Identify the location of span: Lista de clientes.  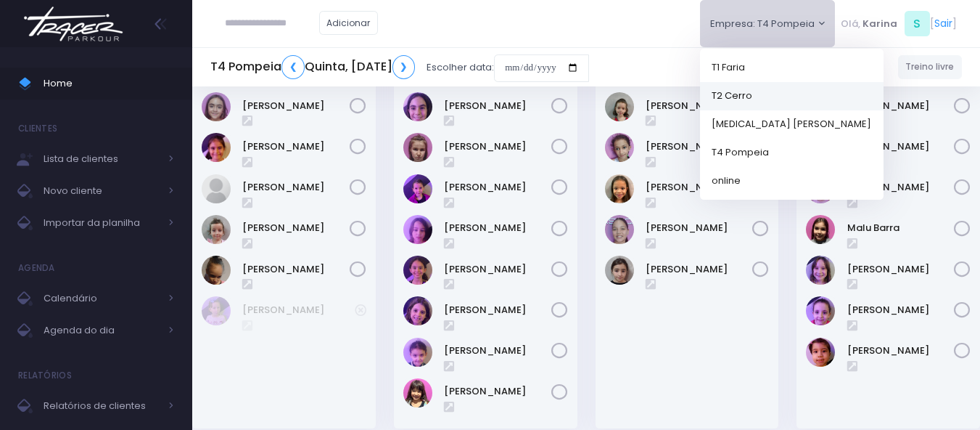
(102, 159).